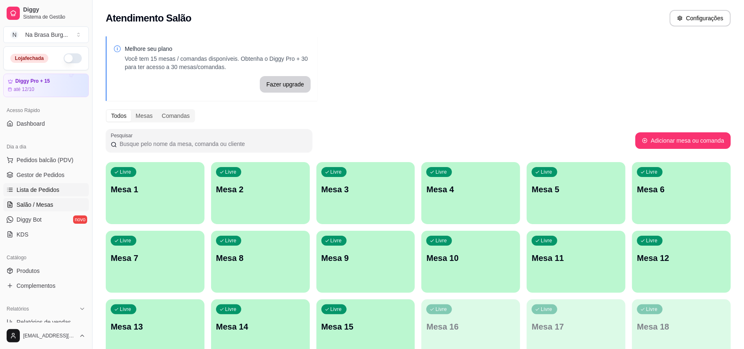  Describe the element at coordinates (45, 160) in the screenshot. I see `span: Pedidos balcão (PDV)` at that location.